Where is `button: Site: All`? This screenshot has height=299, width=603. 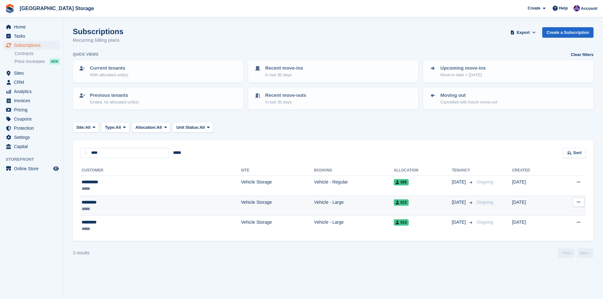 button: Site: All is located at coordinates (86, 127).